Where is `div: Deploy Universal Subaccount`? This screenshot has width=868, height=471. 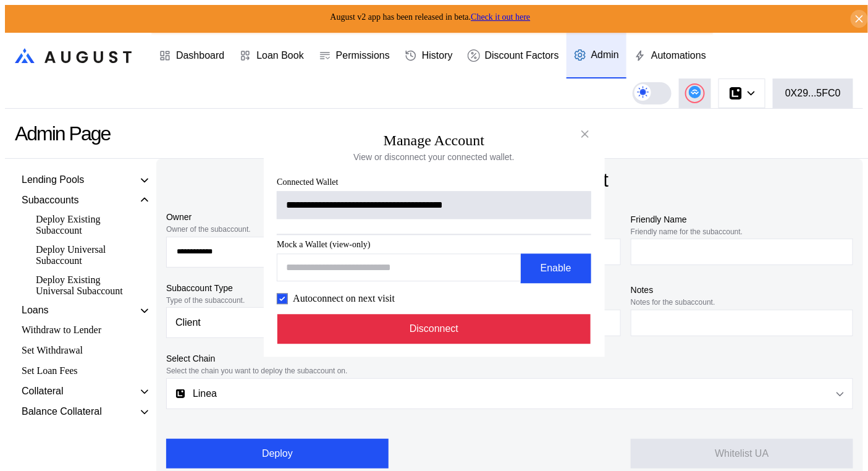
div: Deploy Universal Subaccount is located at coordinates (84, 255).